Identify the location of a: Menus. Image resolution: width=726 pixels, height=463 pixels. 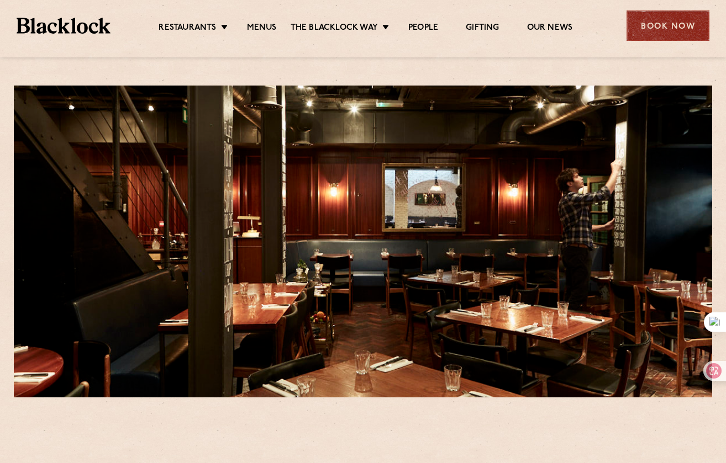
(262, 29).